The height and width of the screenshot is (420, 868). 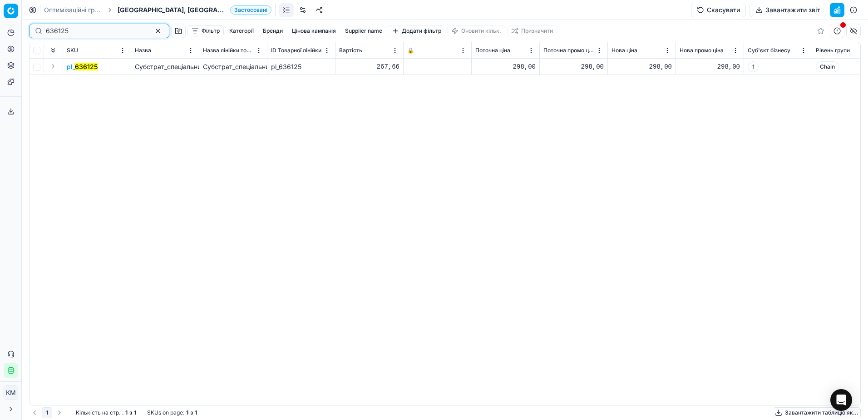 I want to click on nav: breadcrumb, so click(x=157, y=10).